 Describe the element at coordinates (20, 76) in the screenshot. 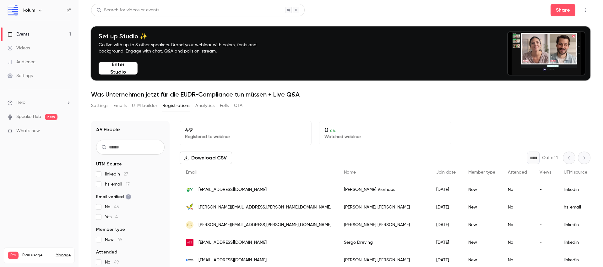

I see `div: Settings` at that location.